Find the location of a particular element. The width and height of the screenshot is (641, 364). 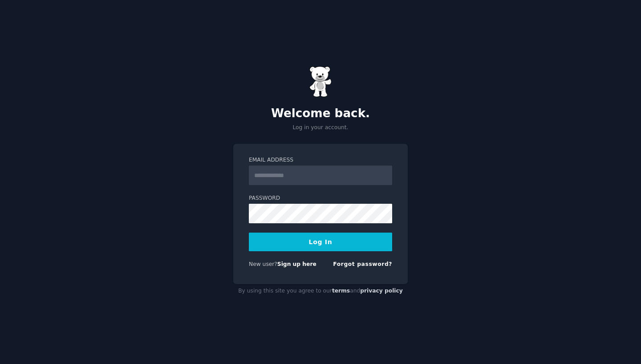

img: Gummy Bear is located at coordinates (320, 82).